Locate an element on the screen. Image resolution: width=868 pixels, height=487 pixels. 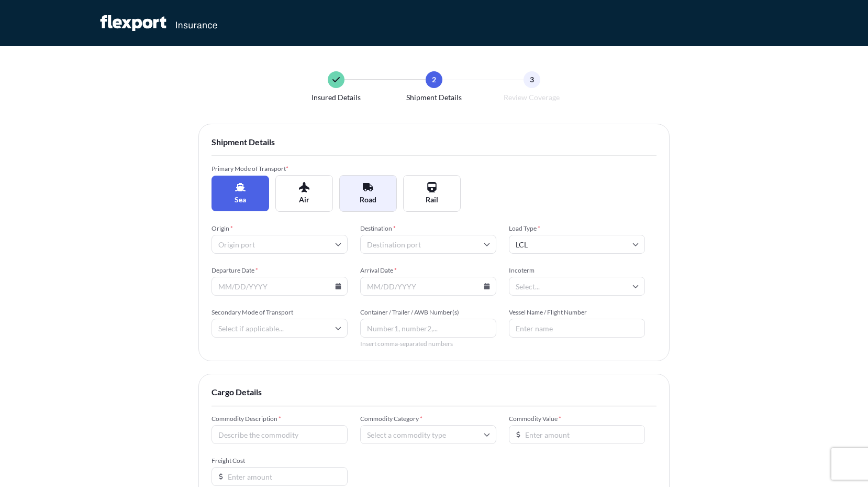
input: Enter name is located at coordinates (577, 328).